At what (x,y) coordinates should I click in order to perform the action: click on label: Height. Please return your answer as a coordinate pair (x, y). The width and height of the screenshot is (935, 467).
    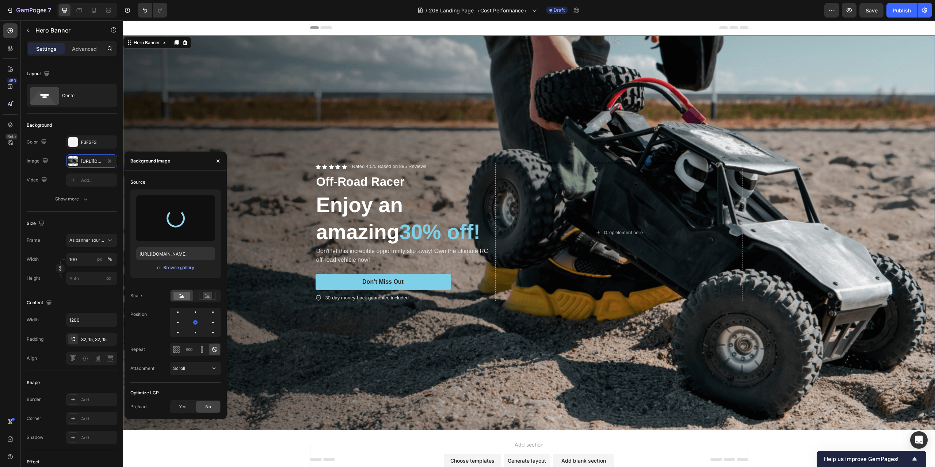
    Looking at the image, I should click on (33, 278).